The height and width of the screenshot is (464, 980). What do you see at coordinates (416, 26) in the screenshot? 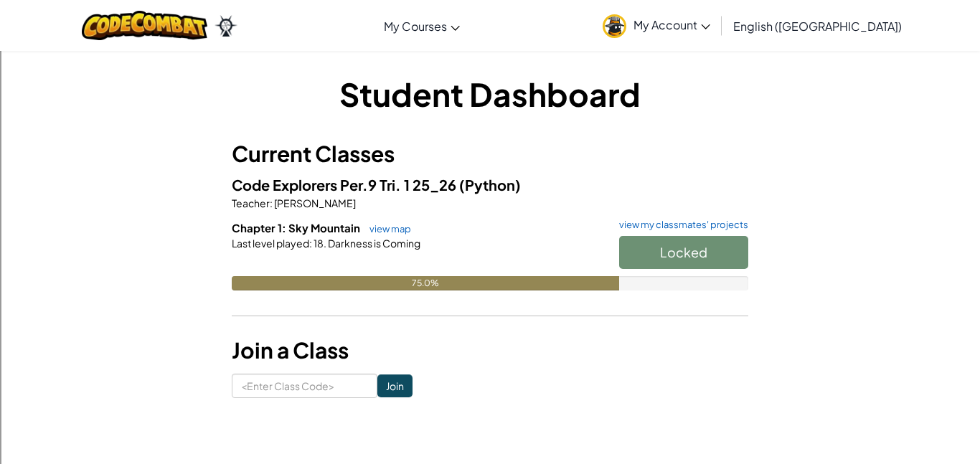
I see `span: My Courses` at bounding box center [416, 26].